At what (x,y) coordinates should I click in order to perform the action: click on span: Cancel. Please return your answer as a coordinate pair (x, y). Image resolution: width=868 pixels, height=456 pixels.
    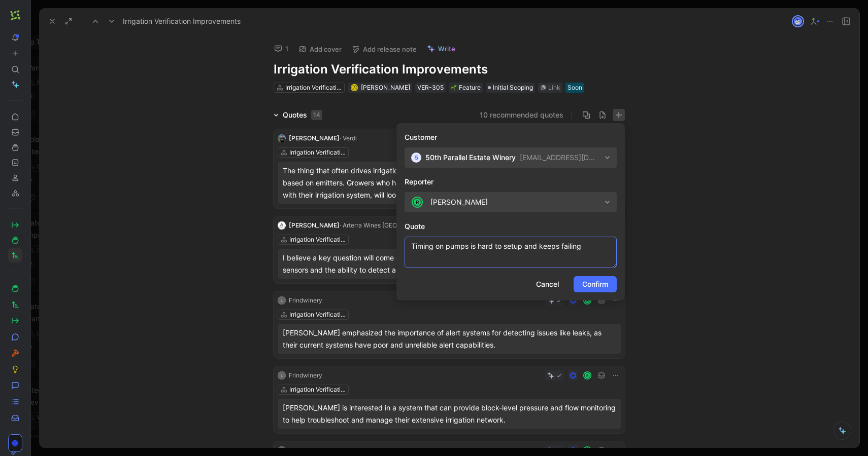
    Looking at the image, I should click on (547, 284).